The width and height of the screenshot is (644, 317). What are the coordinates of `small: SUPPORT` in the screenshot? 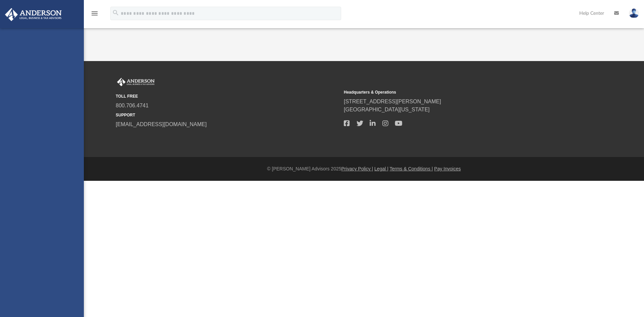 It's located at (227, 115).